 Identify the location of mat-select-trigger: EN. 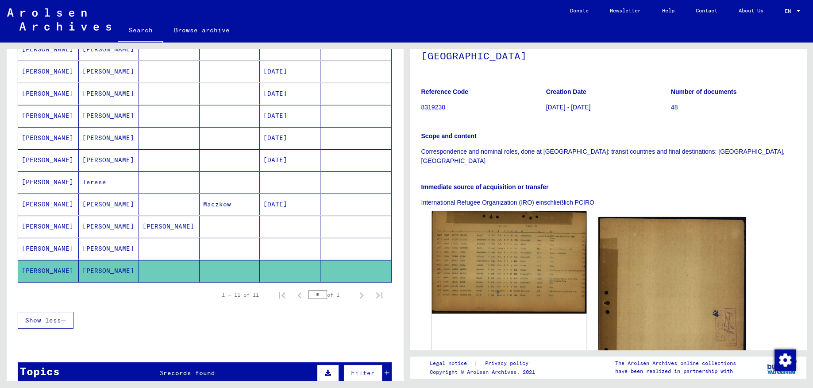
(788, 11).